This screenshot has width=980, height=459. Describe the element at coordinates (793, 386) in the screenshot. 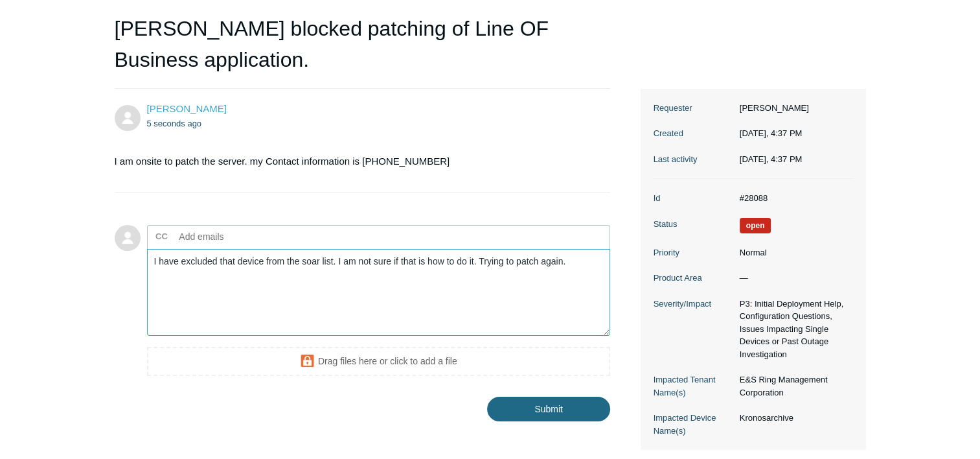

I see `dd: E&S Ring Management Corporation` at that location.